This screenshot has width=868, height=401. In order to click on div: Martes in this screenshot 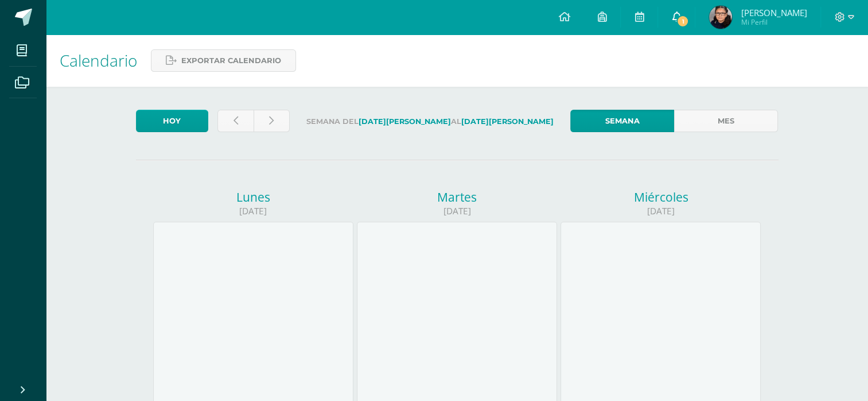, I will do `click(457, 197)`.